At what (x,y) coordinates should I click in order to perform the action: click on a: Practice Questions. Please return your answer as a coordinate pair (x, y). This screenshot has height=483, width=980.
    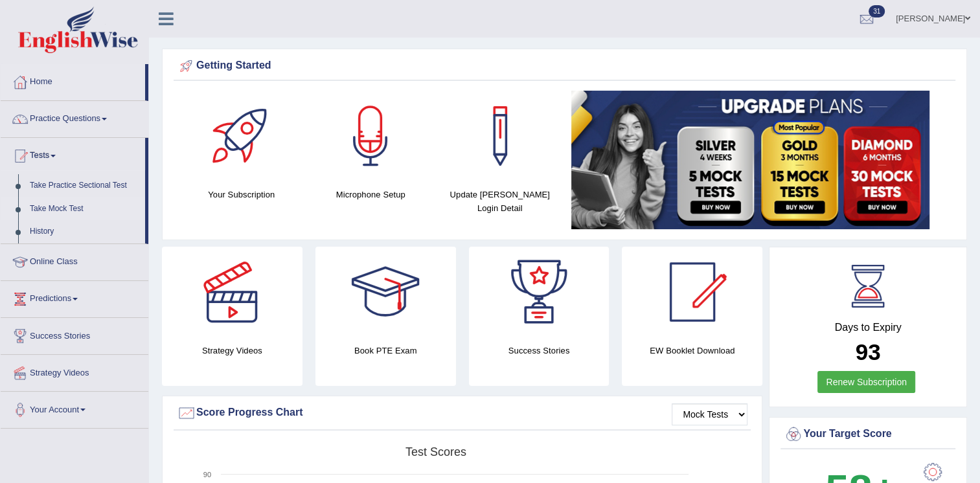
    Looking at the image, I should click on (75, 117).